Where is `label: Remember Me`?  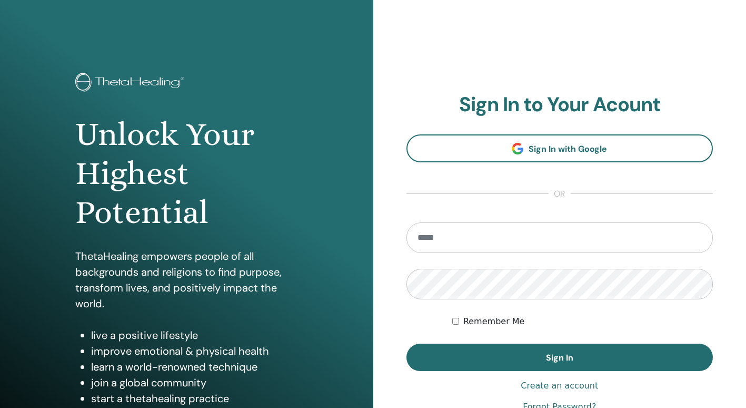 label: Remember Me is located at coordinates (494, 321).